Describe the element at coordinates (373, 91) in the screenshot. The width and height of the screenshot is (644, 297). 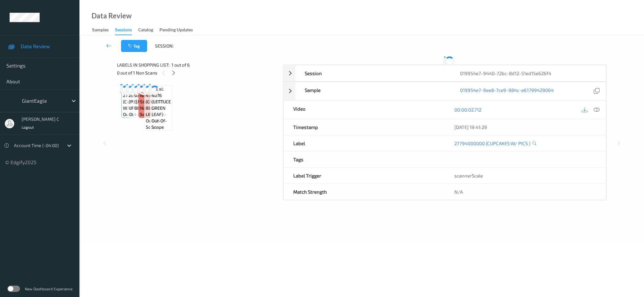
I see `div: Sample` at that location.